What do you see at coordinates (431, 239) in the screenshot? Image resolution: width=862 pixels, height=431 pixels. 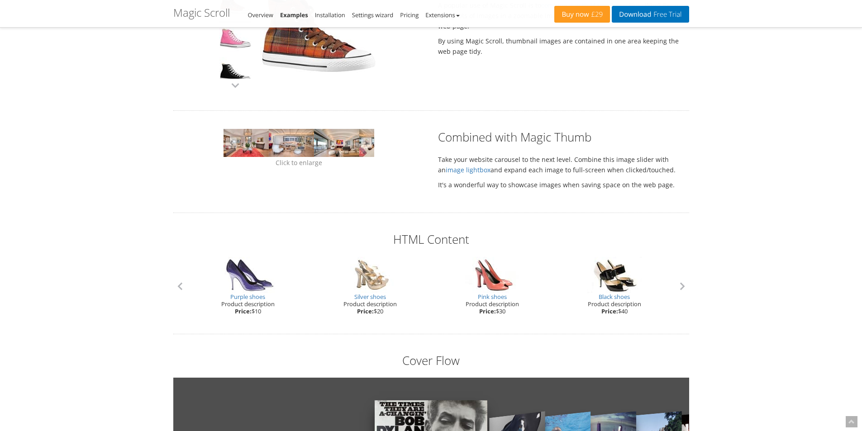 I see `h2: HTML Content` at bounding box center [431, 239].